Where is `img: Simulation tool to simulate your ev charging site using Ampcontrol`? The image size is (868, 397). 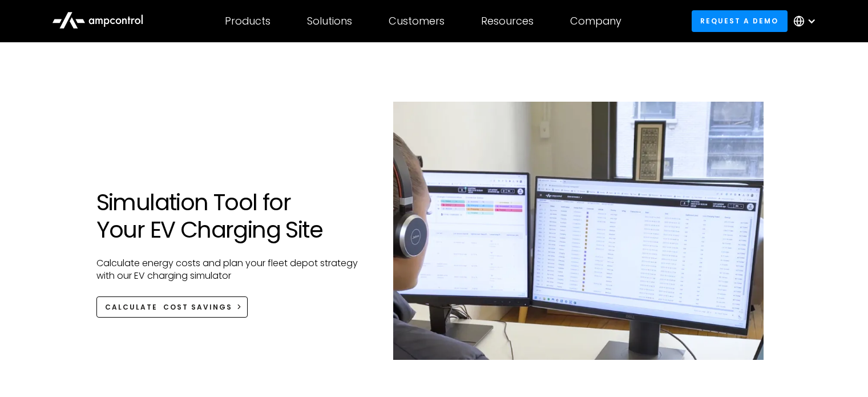
img: Simulation tool to simulate your ev charging site using Ampcontrol is located at coordinates (578, 231).